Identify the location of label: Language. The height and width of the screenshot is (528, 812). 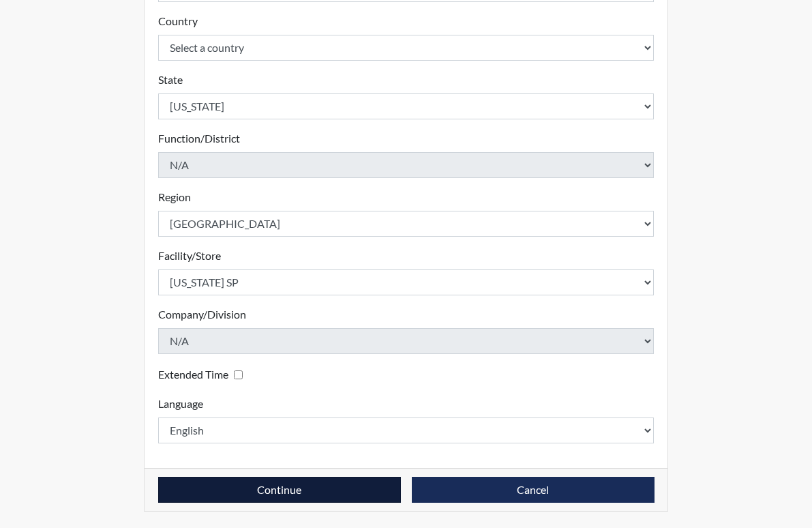
(181, 404).